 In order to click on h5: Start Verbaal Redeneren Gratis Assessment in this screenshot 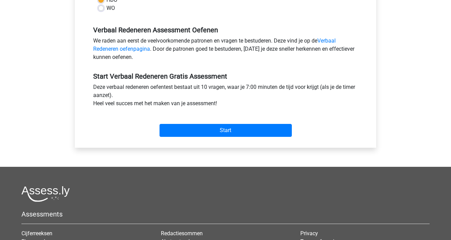, I will do `click(225, 76)`.